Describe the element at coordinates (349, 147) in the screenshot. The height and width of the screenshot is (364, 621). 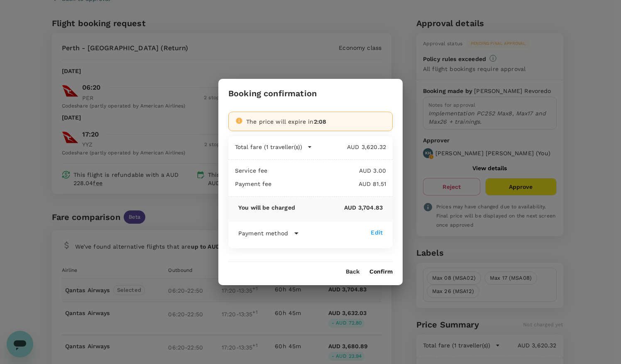
I see `p: AUD 3,620.32` at that location.